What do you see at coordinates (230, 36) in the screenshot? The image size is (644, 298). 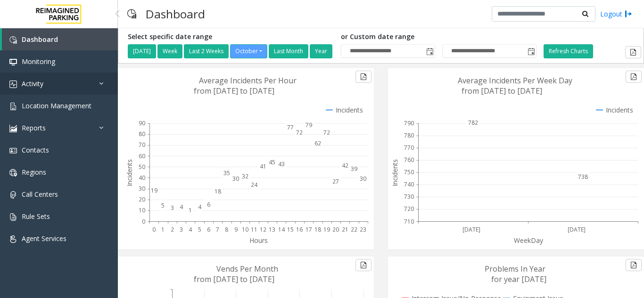 I see `h5: Select specific date range` at bounding box center [230, 36].